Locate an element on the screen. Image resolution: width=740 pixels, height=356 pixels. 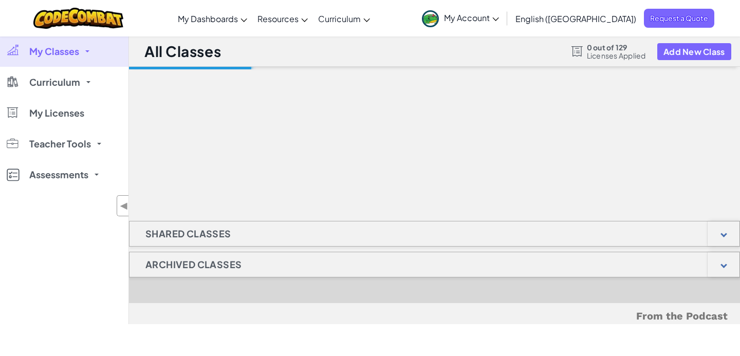
a: Resources is located at coordinates (283, 18).